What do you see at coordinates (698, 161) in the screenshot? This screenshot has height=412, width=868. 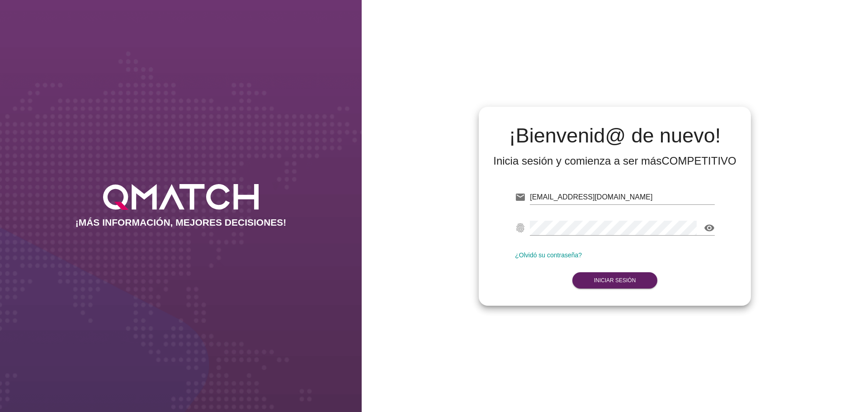 I see `strong: COMPETITIVO` at bounding box center [698, 161].